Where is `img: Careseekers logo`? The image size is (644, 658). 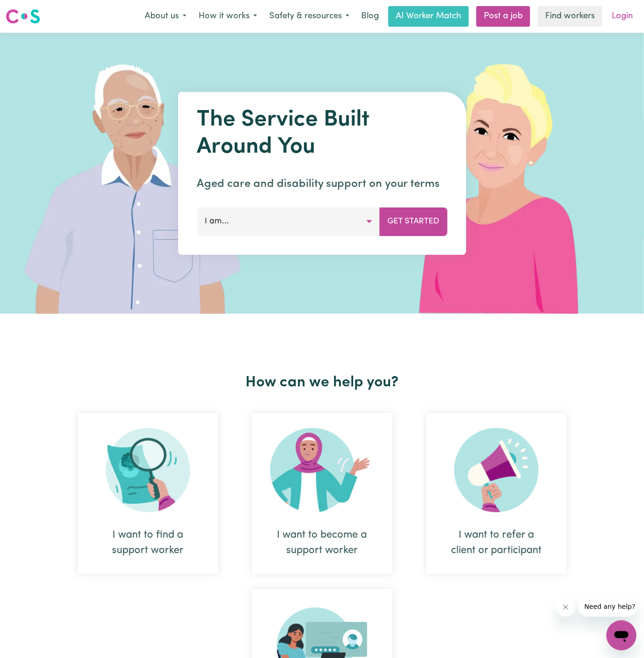
img: Careseekers logo is located at coordinates (23, 17).